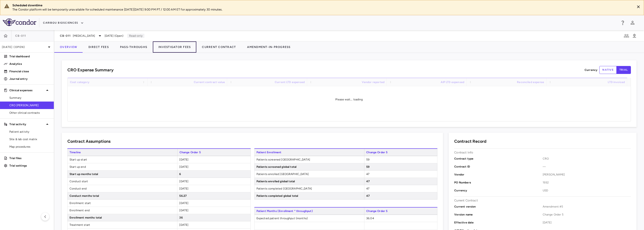  Describe the element at coordinates (586, 159) in the screenshot. I see `span: CRO` at that location.